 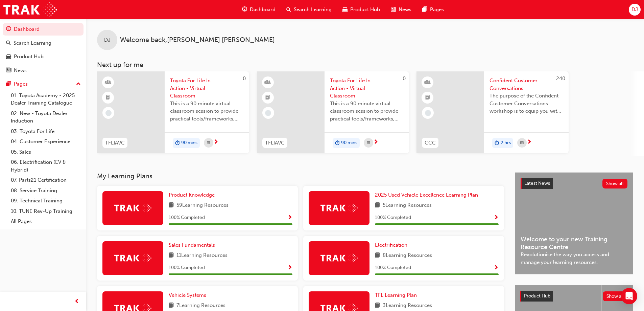 What do you see at coordinates (629, 296) in the screenshot?
I see `div: Open Intercom Messenger` at bounding box center [629, 296].